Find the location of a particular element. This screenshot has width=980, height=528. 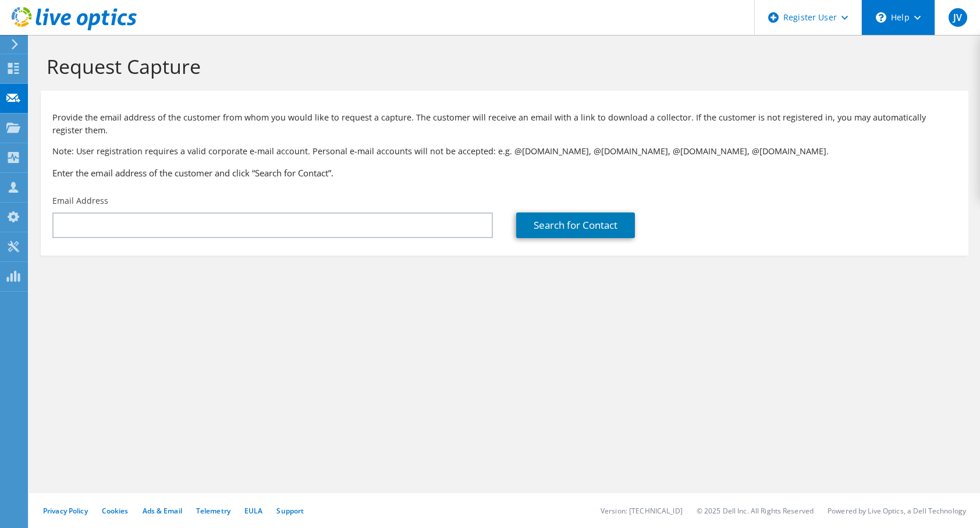

a: Support is located at coordinates (290, 511).